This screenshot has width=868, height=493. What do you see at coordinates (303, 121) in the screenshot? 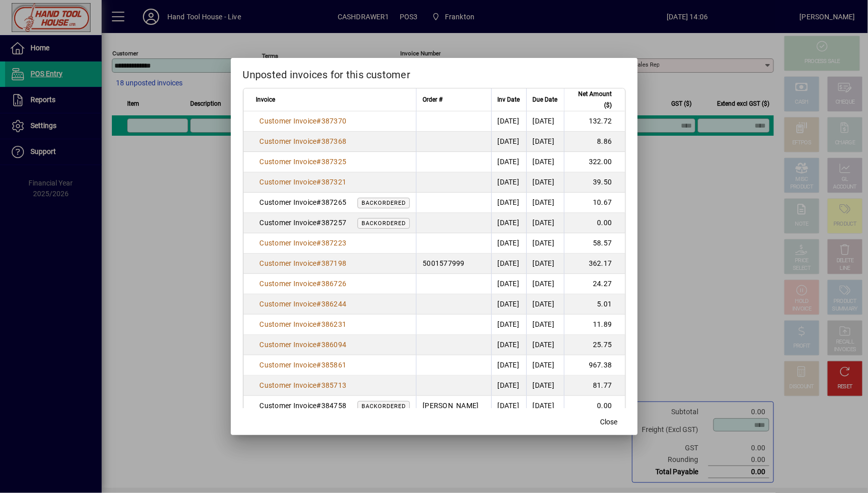
I see `a: Customer Invoice#387370` at bounding box center [303, 121].